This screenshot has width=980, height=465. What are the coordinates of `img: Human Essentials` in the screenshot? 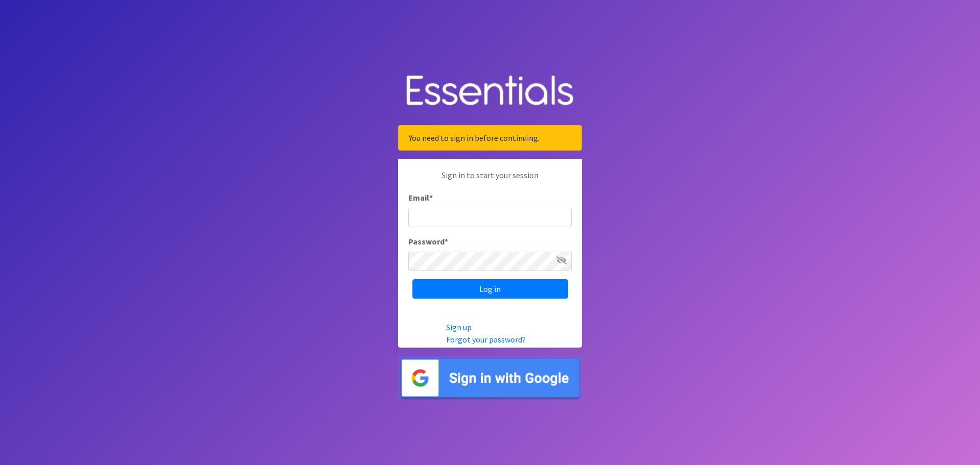 It's located at (490, 91).